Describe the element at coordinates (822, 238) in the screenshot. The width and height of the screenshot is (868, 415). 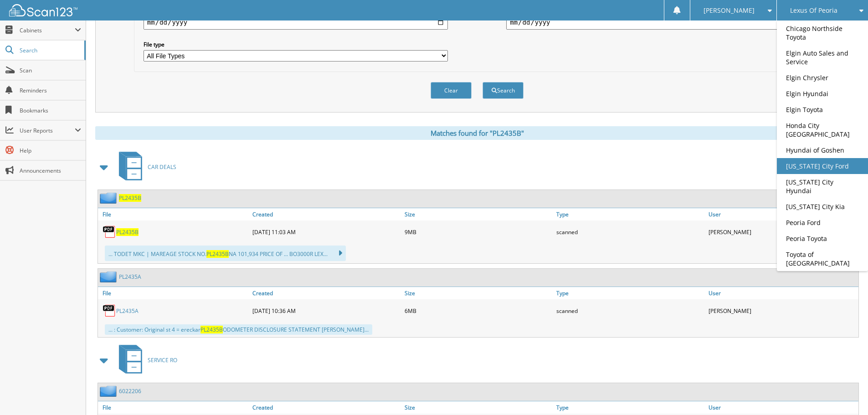
I see `a: Peoria Toyota` at that location.